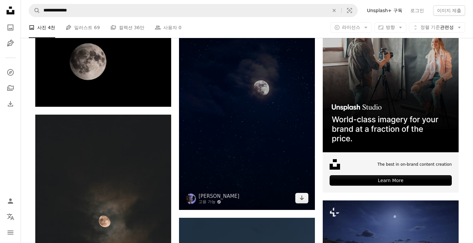 The width and height of the screenshot is (473, 243). Describe the element at coordinates (191, 198) in the screenshot. I see `img: Andrés Gómez의 프로필로 이동` at that location.